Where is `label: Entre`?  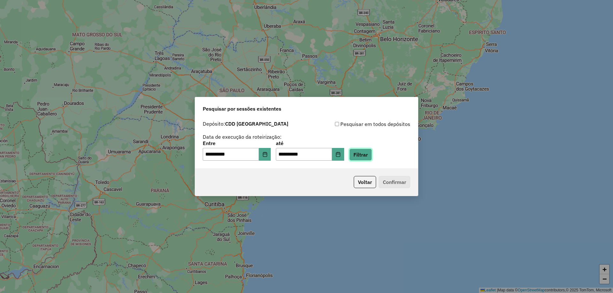 label: Entre is located at coordinates (237, 143).